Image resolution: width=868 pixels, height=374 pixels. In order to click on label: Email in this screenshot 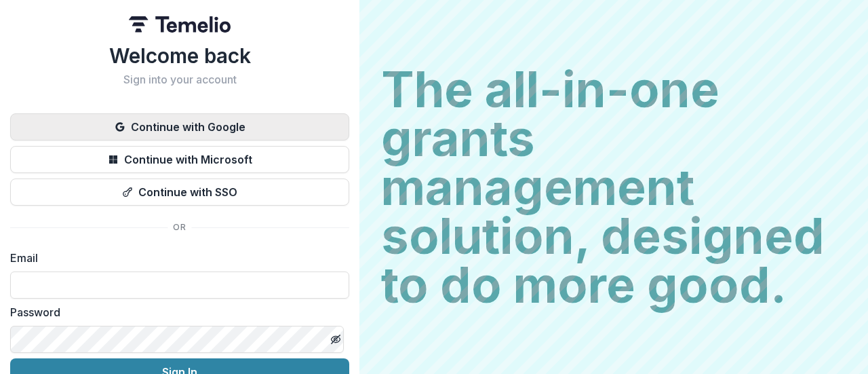, I will do `click(176, 258)`.